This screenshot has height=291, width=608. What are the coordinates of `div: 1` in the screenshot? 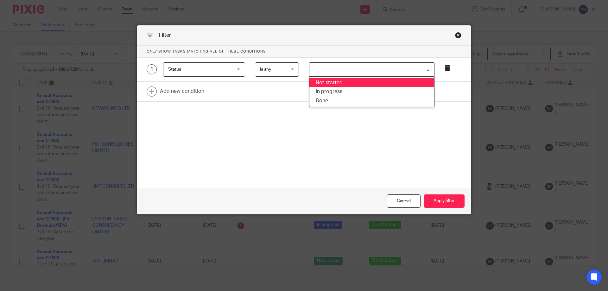 It's located at (152, 69).